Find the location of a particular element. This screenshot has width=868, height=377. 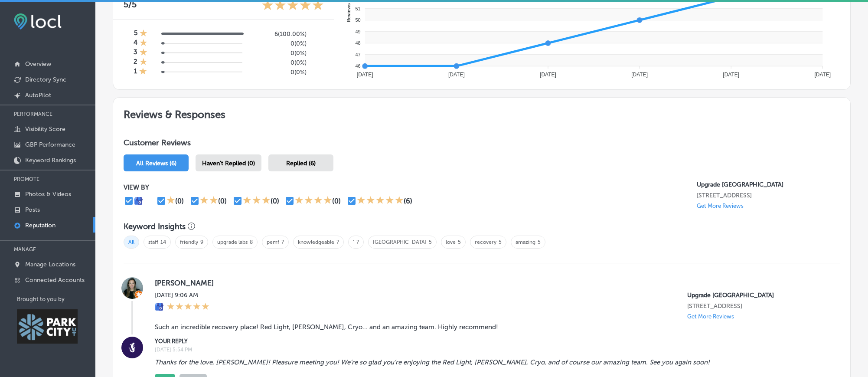

label: YOUR REPLY is located at coordinates (491, 341).